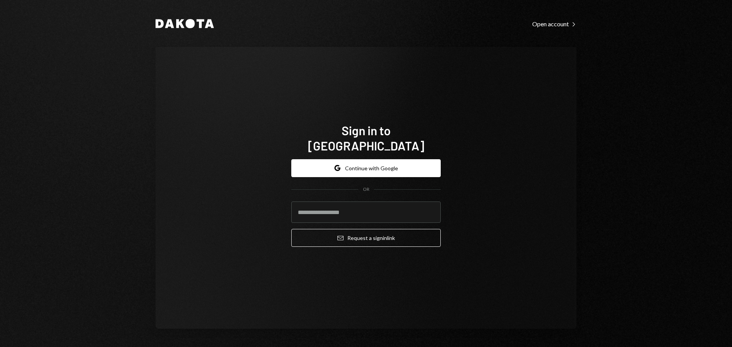 This screenshot has width=732, height=347. I want to click on div: OR, so click(366, 189).